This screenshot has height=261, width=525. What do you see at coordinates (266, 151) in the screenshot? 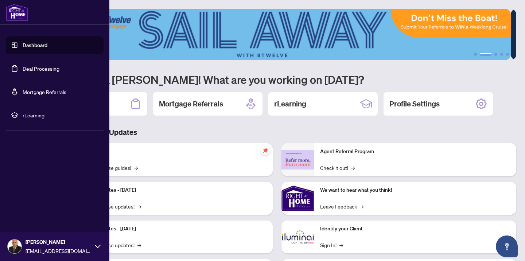
I see `span: pushpin` at bounding box center [266, 151].